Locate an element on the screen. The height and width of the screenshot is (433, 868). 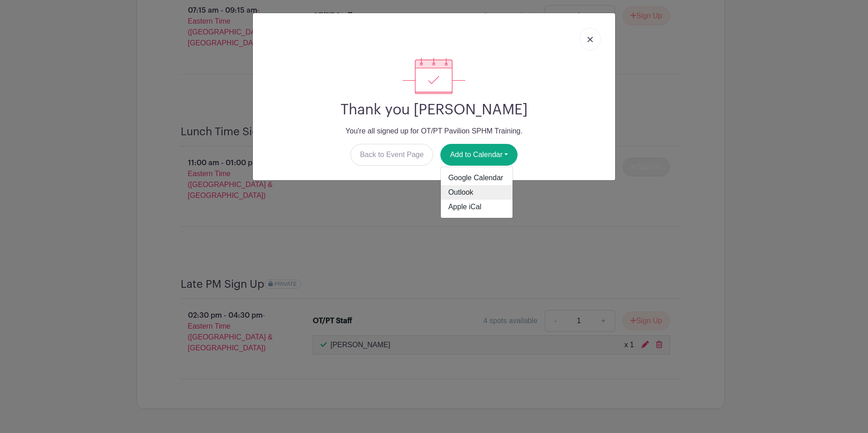
a: Back to Event Page is located at coordinates (392, 155).